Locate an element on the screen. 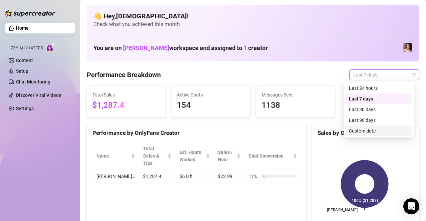 Image resolution: width=426 pixels, height=221 pixels. span: Check what you achieved this month is located at coordinates (253, 24).